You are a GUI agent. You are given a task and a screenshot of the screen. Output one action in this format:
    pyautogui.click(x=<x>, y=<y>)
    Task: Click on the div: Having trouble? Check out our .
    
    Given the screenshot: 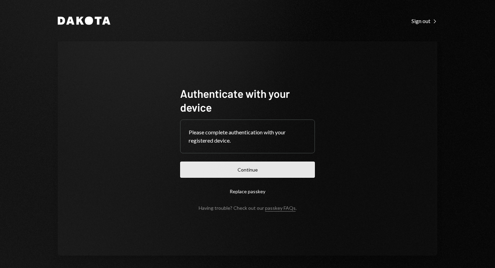 What is the action you would take?
    pyautogui.click(x=248, y=207)
    